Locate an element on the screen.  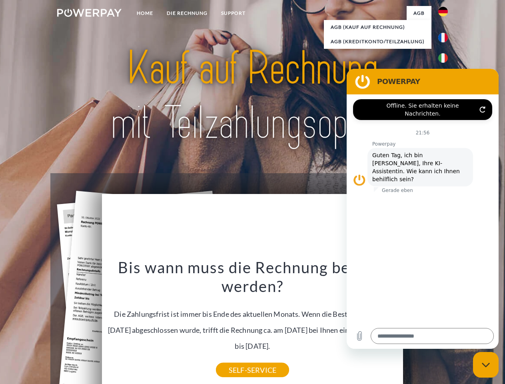
img: logo-powerpay-white.svg is located at coordinates (89, 13).